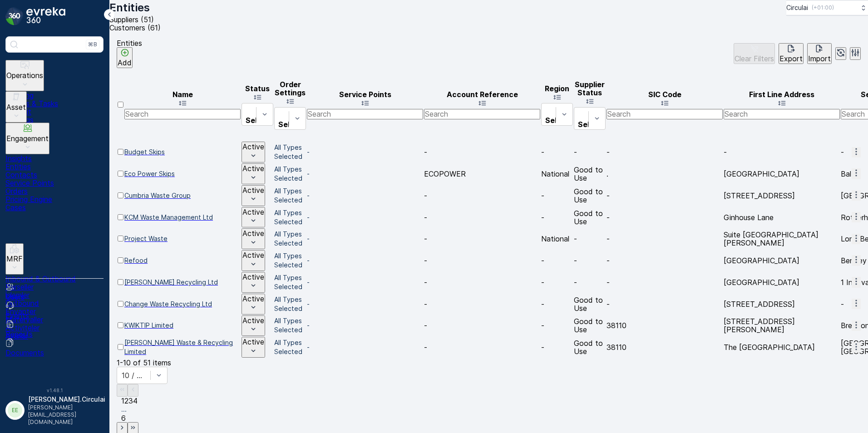 The height and width of the screenshot is (433, 868). What do you see at coordinates (782, 94) in the screenshot?
I see `p: First Line Address` at bounding box center [782, 94].